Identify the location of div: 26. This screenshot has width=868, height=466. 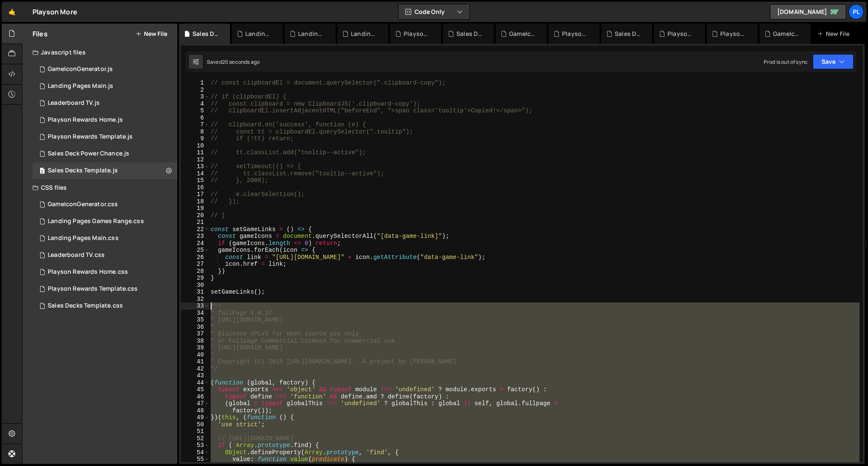
(195, 257).